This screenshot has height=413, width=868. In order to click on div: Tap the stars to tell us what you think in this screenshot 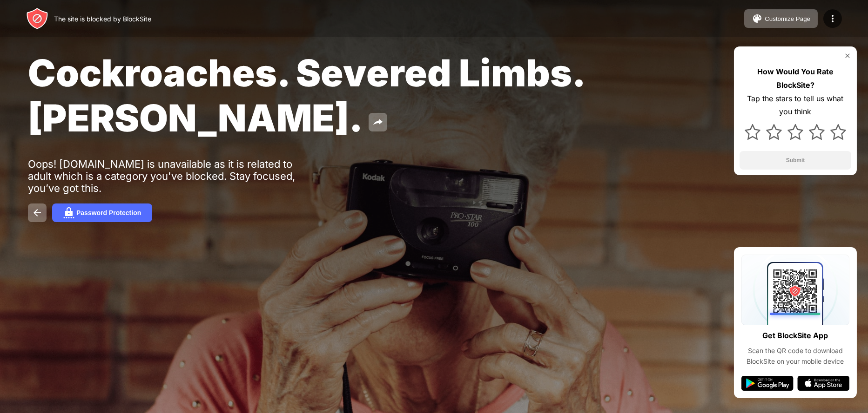, I will do `click(795, 105)`.